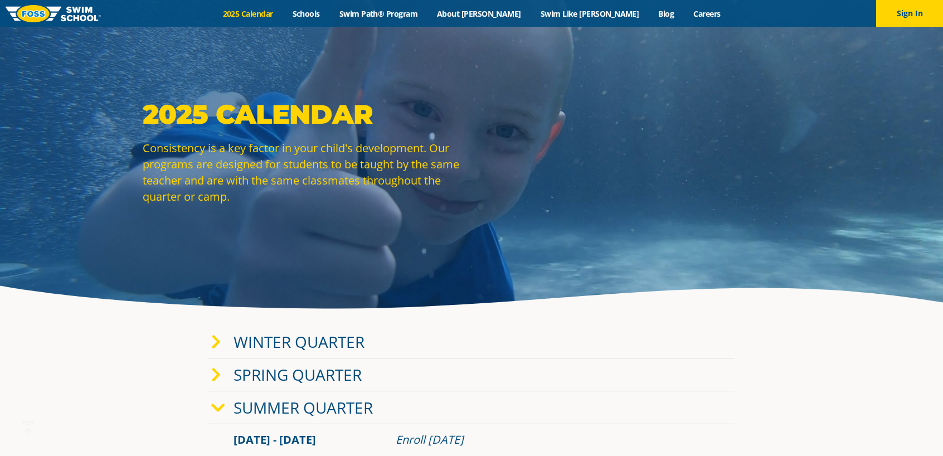 The image size is (943, 456). Describe the element at coordinates (306, 13) in the screenshot. I see `a: Schools` at that location.